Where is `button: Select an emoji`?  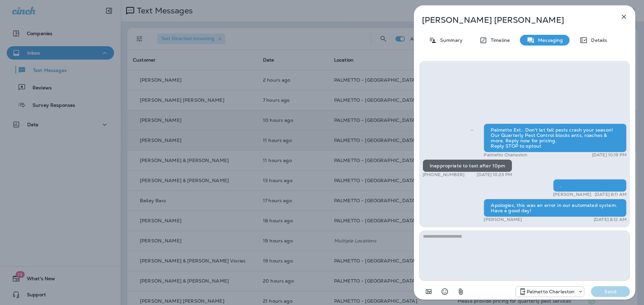 button: Select an emoji is located at coordinates (445, 291).